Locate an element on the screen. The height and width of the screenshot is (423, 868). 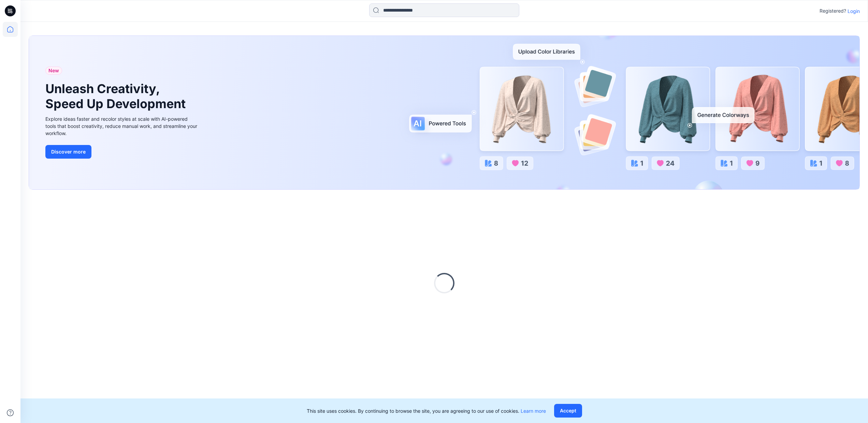
span: New is located at coordinates (54, 70).